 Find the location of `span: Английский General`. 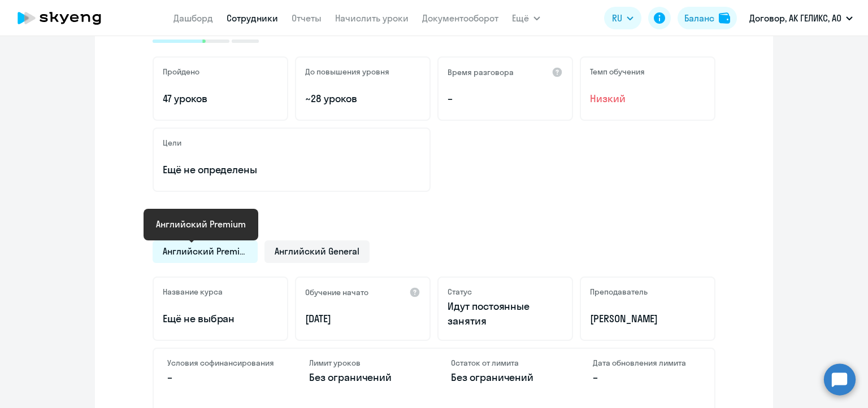

span: Английский General is located at coordinates (317, 251).